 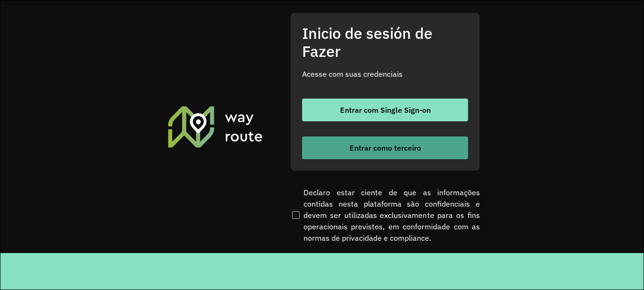 What do you see at coordinates (385, 148) in the screenshot?
I see `font: Entrar como terceiro` at bounding box center [385, 148].